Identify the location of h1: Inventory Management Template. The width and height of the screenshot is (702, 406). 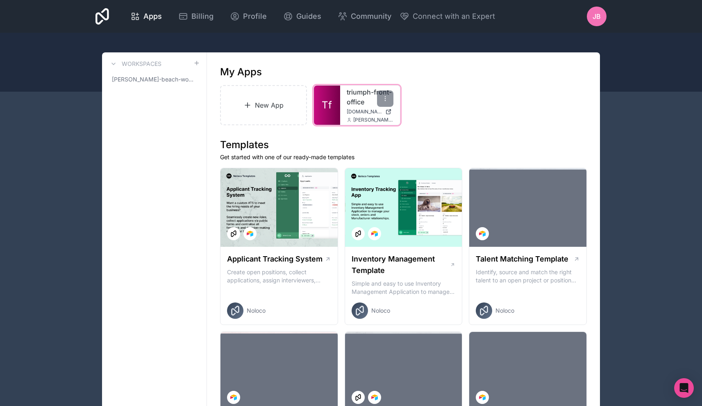
(401, 265).